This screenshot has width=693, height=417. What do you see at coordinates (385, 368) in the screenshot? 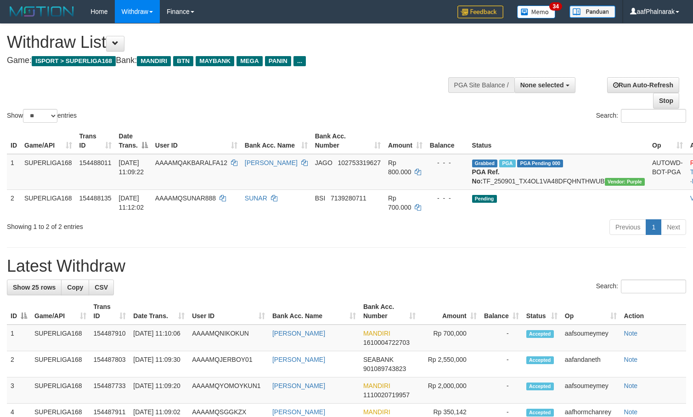
I see `span: Copy 901089743823 to clipboard` at bounding box center [385, 368].